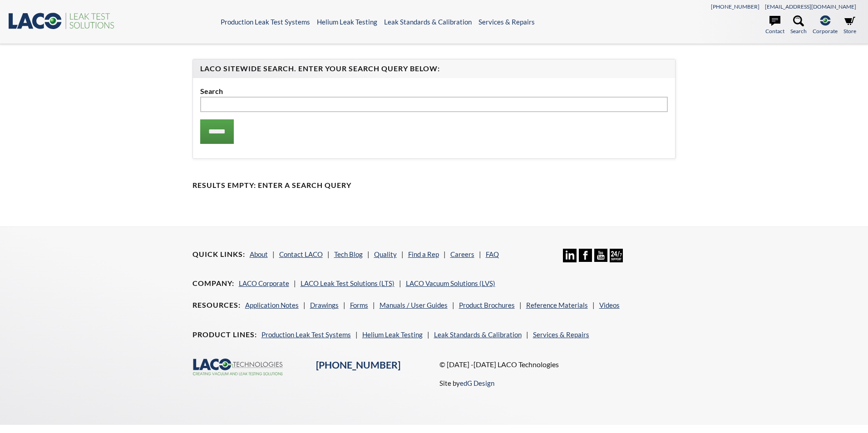 The image size is (868, 433). What do you see at coordinates (413, 305) in the screenshot?
I see `a: Manuals / User Guides` at bounding box center [413, 305].